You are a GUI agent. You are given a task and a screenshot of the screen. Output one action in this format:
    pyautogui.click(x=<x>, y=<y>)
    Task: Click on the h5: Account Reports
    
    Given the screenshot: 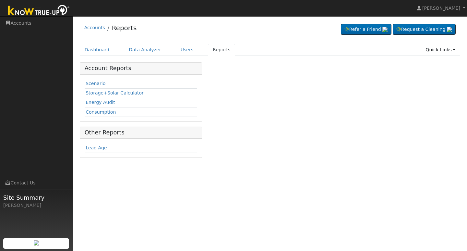 What is the action you would take?
    pyautogui.click(x=141, y=68)
    